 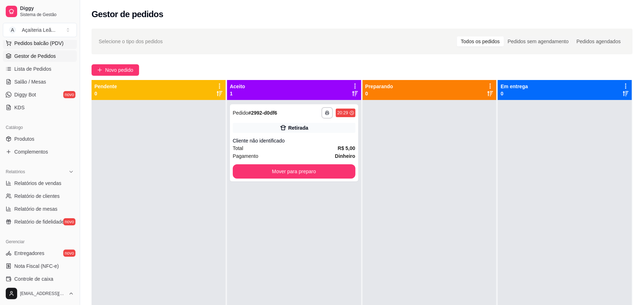 I want to click on div: 20:29, so click(x=342, y=113).